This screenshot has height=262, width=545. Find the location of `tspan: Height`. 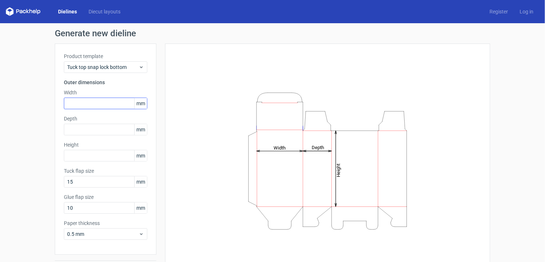

tspan: Height is located at coordinates (338, 170).